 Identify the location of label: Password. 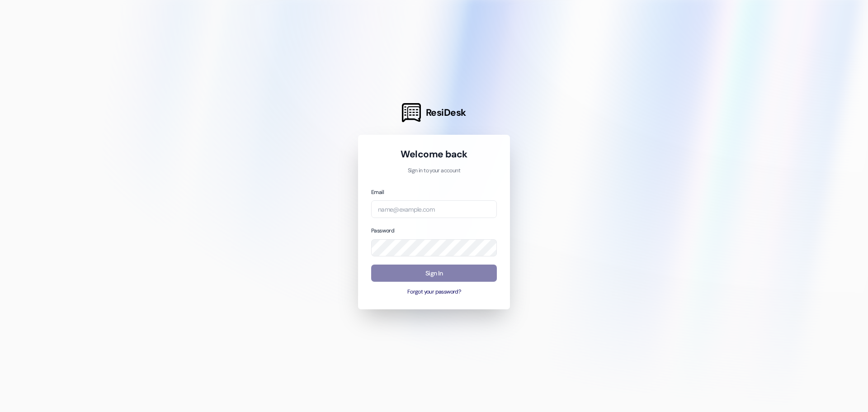
(383, 231).